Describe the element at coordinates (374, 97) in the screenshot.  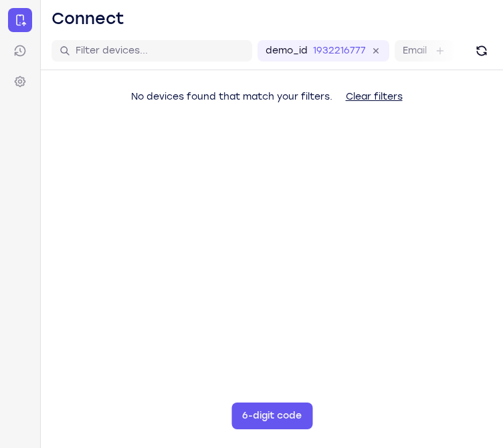
I see `button: Clear filters` at that location.